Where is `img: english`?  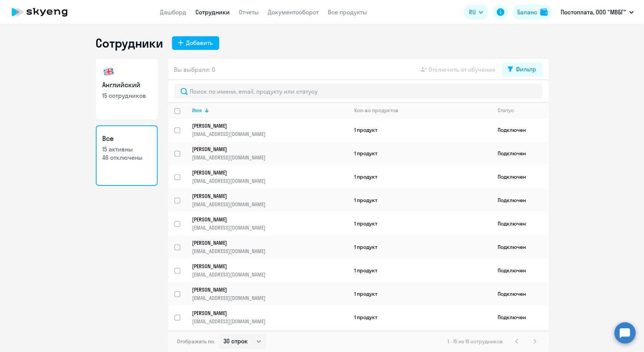 img: english is located at coordinates (109, 72).